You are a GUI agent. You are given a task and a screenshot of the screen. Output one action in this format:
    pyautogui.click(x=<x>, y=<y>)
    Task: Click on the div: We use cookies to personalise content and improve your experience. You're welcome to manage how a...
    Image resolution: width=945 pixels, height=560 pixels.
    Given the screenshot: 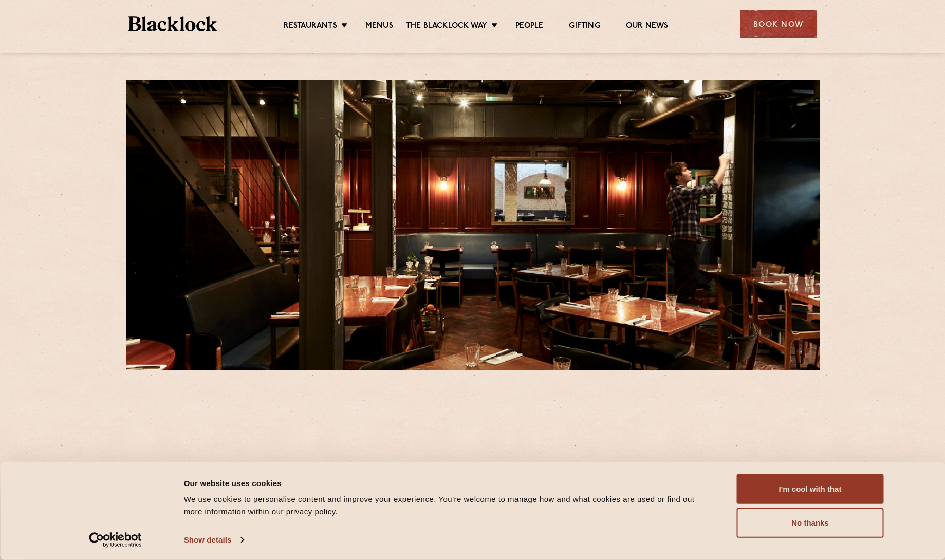 What is the action you would take?
    pyautogui.click(x=449, y=505)
    